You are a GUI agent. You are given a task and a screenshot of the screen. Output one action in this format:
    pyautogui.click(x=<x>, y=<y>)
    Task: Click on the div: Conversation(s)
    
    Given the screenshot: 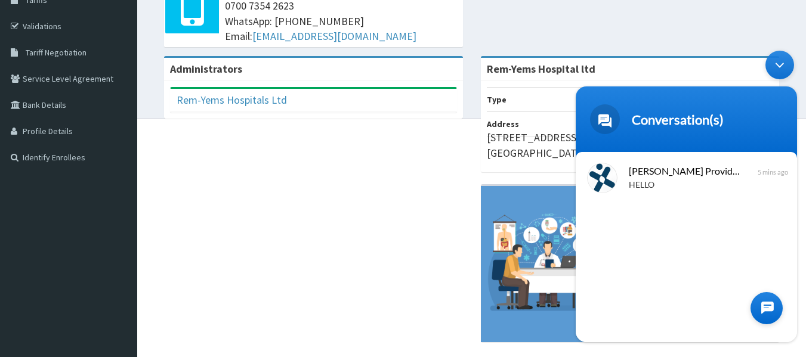 What is the action you would take?
    pyautogui.click(x=131, y=75)
    